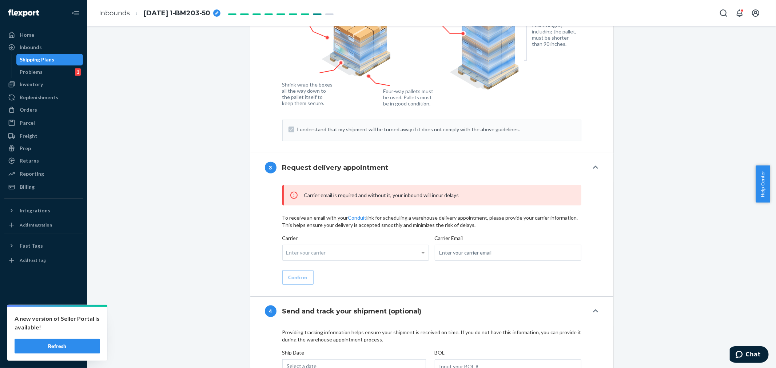  What do you see at coordinates (23, 13) in the screenshot?
I see `img: Flexport logo` at bounding box center [23, 13].